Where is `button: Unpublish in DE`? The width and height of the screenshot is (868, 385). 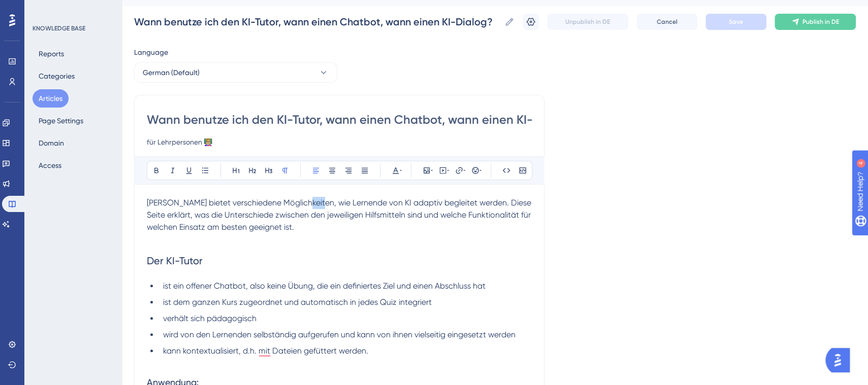
button: Unpublish in DE is located at coordinates (588, 21).